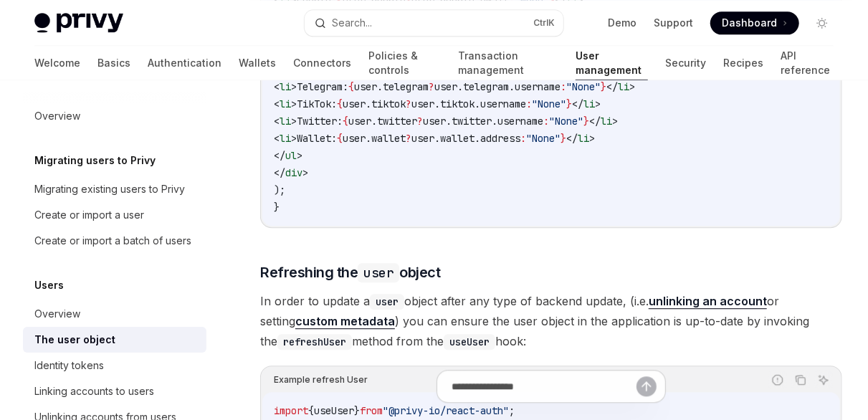 The image size is (868, 420). I want to click on a: User management, so click(612, 63).